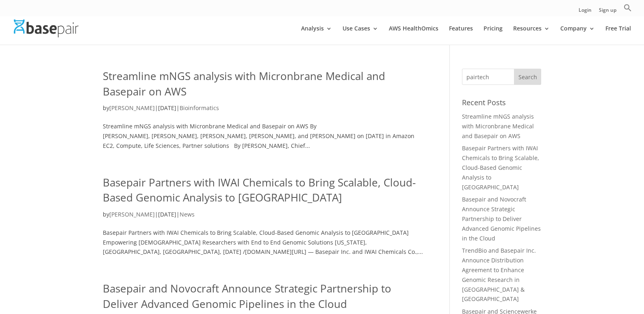  I want to click on h4: Recent Posts, so click(502, 104).